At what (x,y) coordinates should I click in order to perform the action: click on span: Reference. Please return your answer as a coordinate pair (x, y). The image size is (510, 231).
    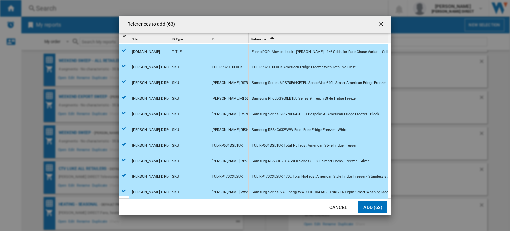
    Looking at the image, I should click on (259, 39).